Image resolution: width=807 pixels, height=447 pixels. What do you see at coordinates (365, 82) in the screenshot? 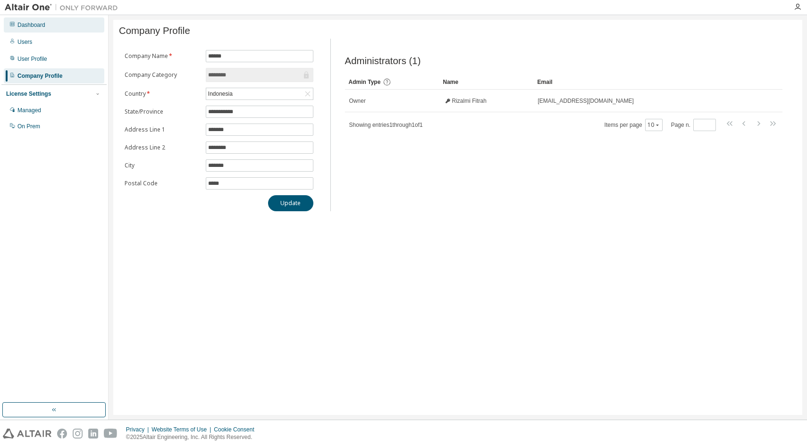
I see `span: Admin Type` at bounding box center [365, 82].